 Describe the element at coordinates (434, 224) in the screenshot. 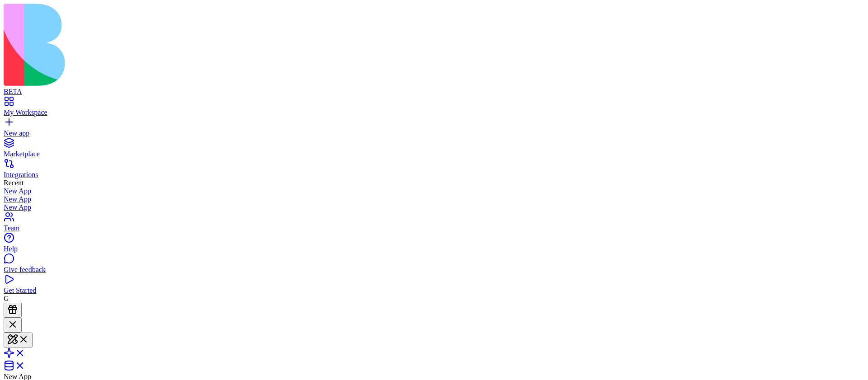

I see `a: Team` at that location.